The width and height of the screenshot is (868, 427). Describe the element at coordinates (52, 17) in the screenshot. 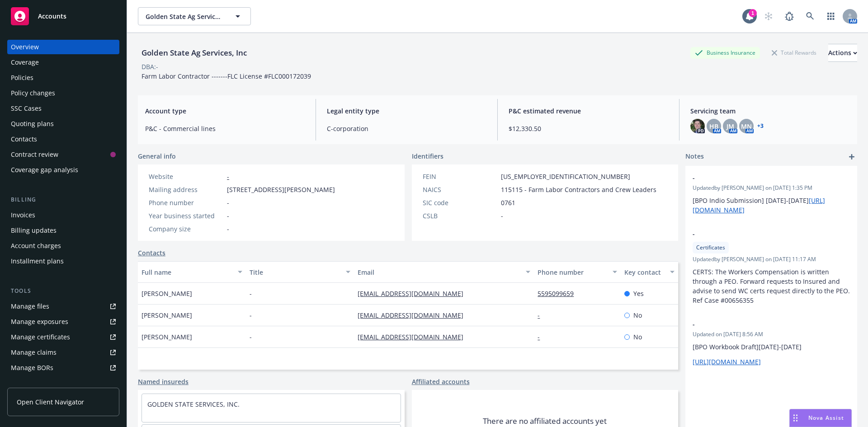

I see `span: Accounts` at that location.